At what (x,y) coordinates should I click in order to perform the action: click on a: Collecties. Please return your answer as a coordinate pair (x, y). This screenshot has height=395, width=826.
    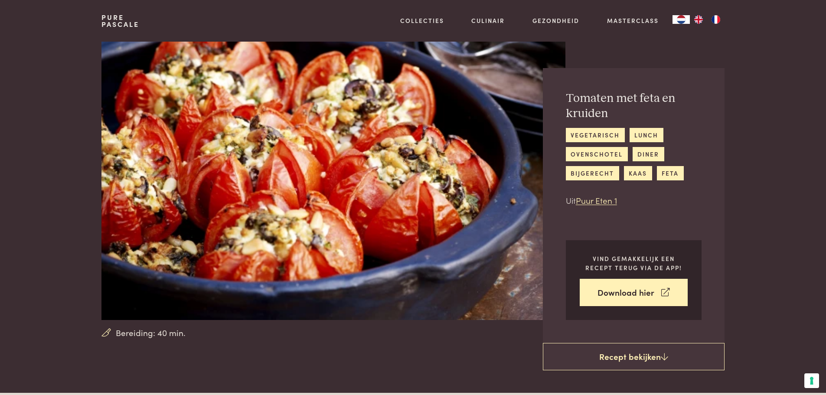
    Looking at the image, I should click on (422, 20).